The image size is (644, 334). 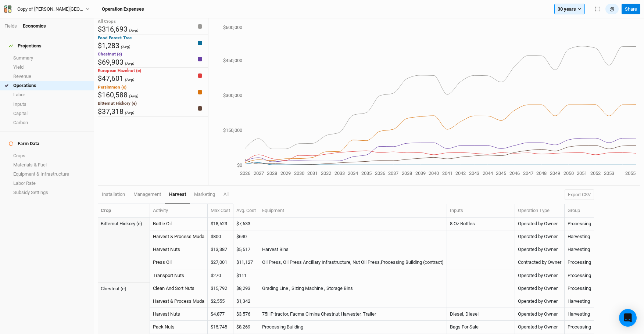 I want to click on td: $15,792, so click(x=221, y=288).